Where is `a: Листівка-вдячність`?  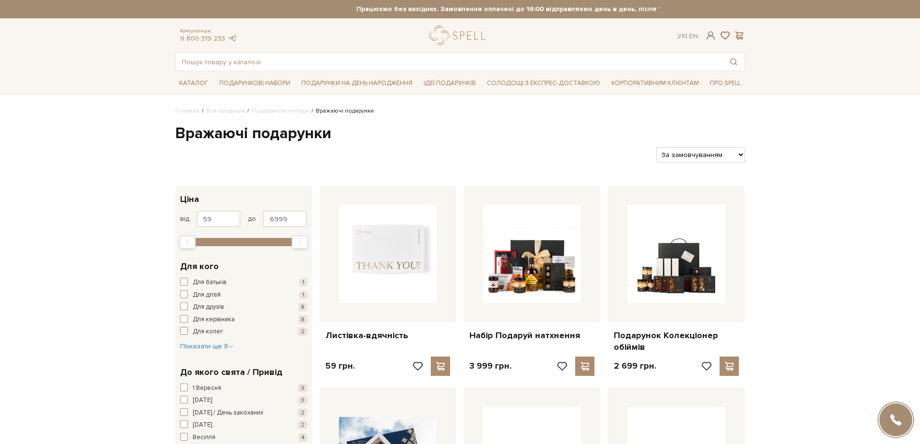 a: Листівка-вдячність is located at coordinates (388, 335).